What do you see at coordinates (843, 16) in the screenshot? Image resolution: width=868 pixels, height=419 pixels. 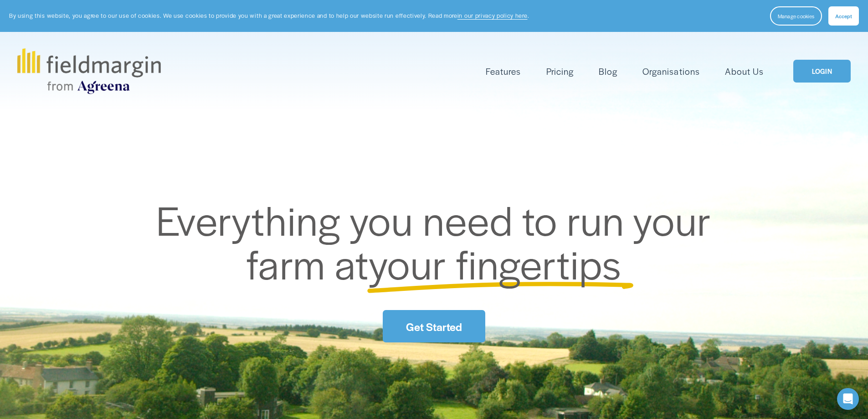 I see `button: Accept` at bounding box center [843, 16].